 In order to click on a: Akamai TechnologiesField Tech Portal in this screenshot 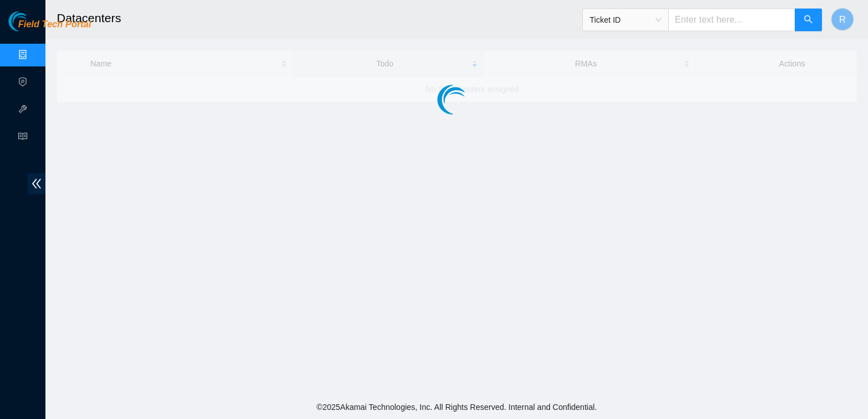, I will do `click(50, 28)`.